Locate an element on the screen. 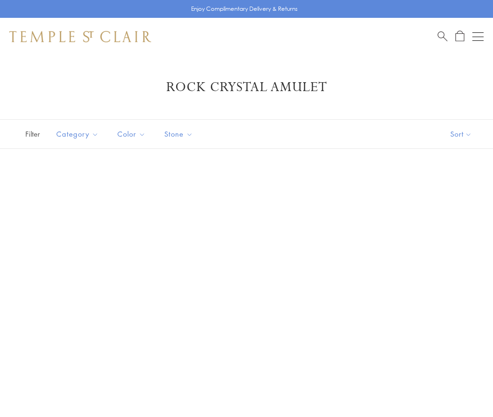 The image size is (493, 417). span: Stone is located at coordinates (180, 134).